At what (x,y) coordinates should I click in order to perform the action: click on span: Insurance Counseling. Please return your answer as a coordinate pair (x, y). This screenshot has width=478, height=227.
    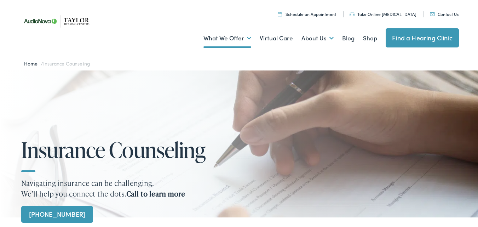
    Looking at the image, I should click on (67, 63).